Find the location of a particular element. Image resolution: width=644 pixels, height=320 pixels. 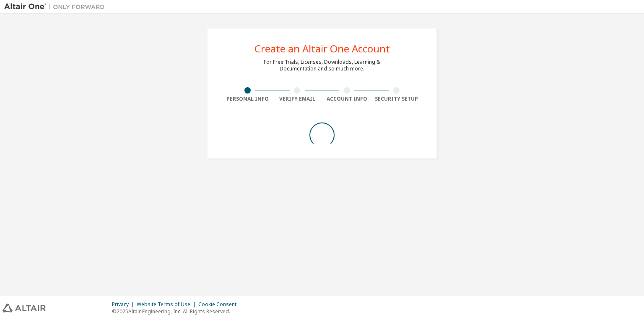

div: Personal Info is located at coordinates (247, 99).